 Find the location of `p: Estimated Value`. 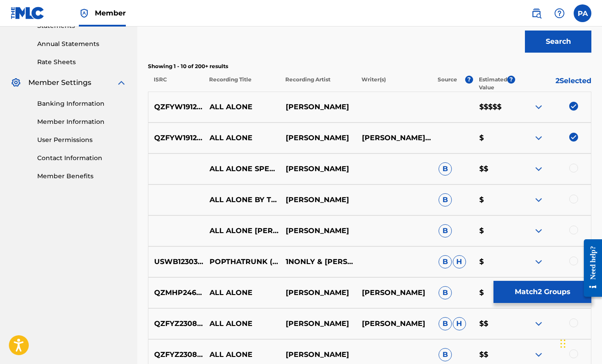

p: Estimated Value is located at coordinates (493, 84).